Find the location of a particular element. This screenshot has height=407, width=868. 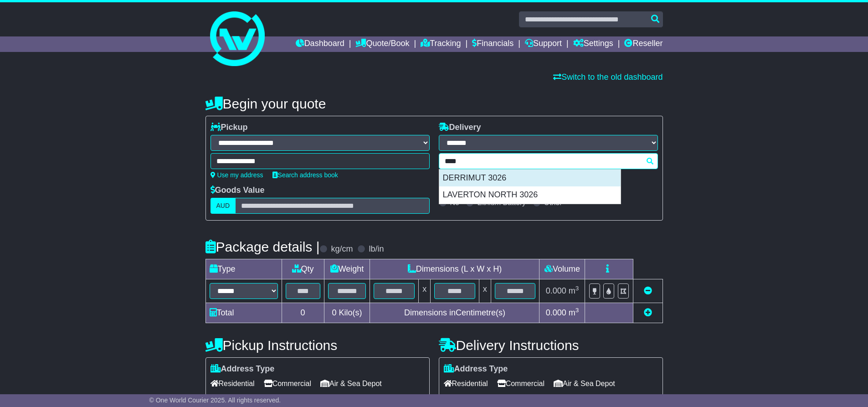

span: © One World Courier 2025. All rights reserved. is located at coordinates (215, 400).